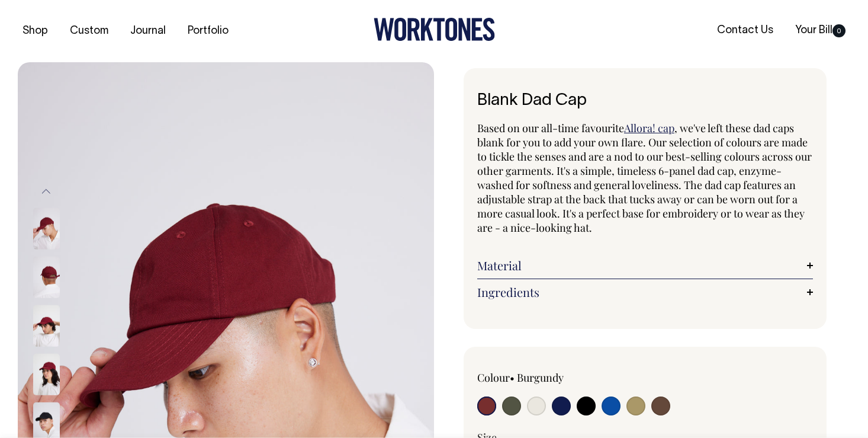 The width and height of the screenshot is (868, 438). Describe the element at coordinates (544, 378) in the screenshot. I see `div: Colour` at that location.